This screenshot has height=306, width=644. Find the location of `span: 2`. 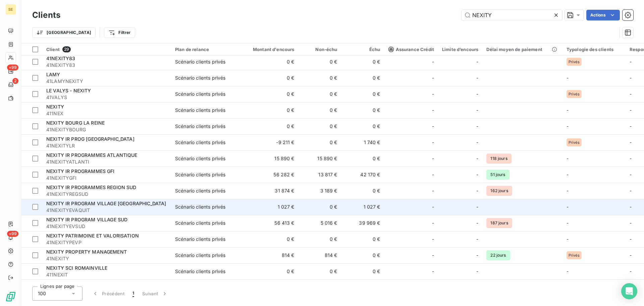

span: 2 is located at coordinates (16, 81).